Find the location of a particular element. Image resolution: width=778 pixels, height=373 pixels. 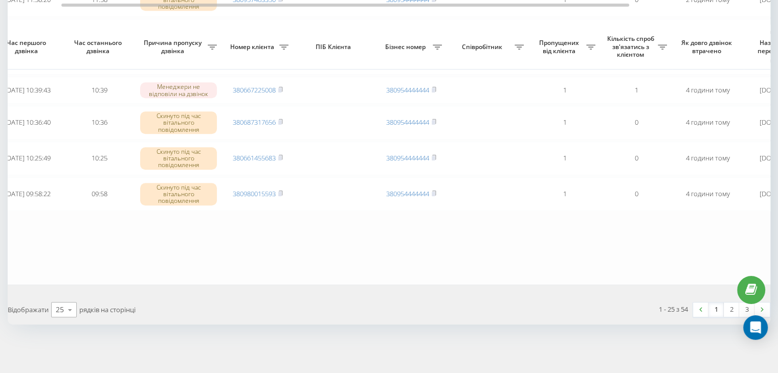

span: Час останнього дзвінка is located at coordinates (99, 47).